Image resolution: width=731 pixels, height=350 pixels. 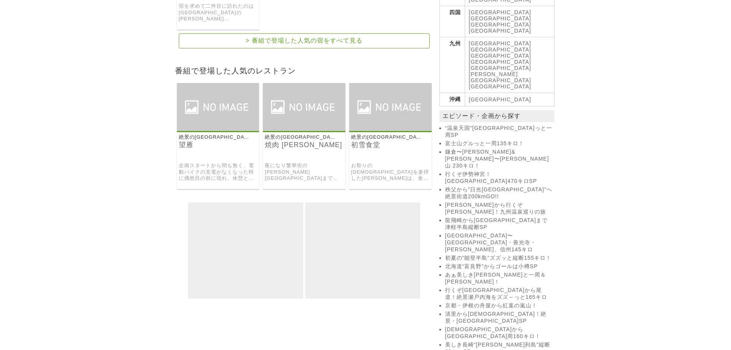 I want to click on th: 沖縄, so click(x=452, y=99).